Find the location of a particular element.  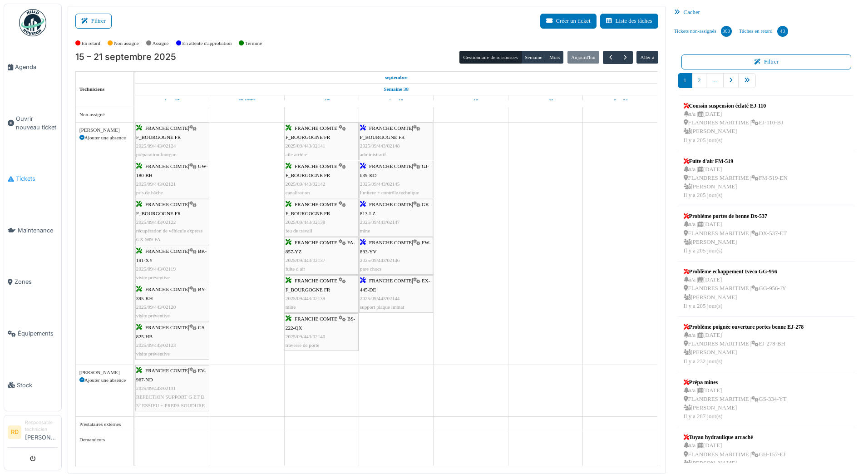

span: administratif is located at coordinates (373, 155).